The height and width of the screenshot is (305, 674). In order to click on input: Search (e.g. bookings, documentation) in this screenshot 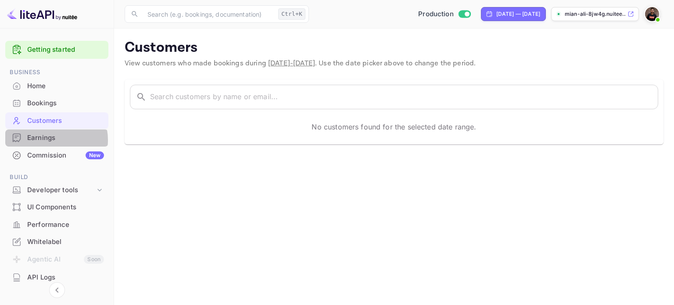, I will do `click(209, 14)`.